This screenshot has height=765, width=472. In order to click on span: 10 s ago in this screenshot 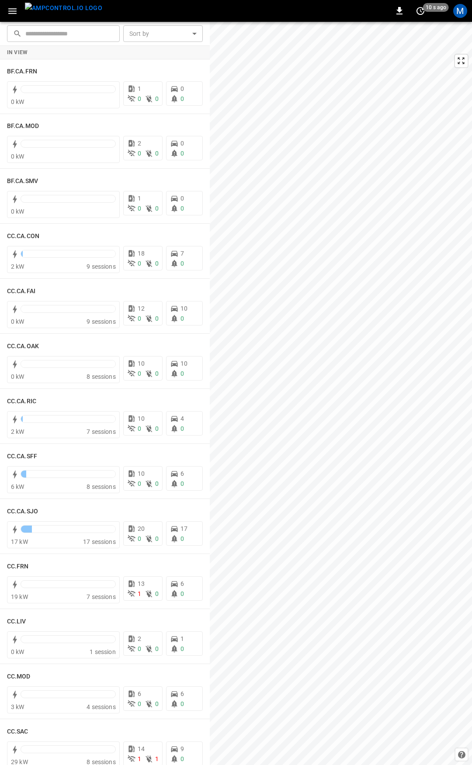, I will do `click(436, 7)`.